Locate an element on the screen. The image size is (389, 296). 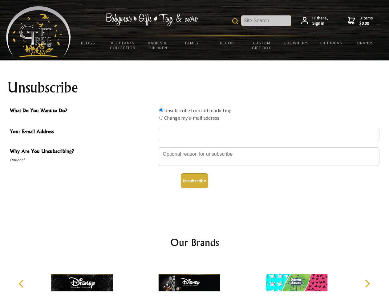
a: Brands is located at coordinates (366, 43).